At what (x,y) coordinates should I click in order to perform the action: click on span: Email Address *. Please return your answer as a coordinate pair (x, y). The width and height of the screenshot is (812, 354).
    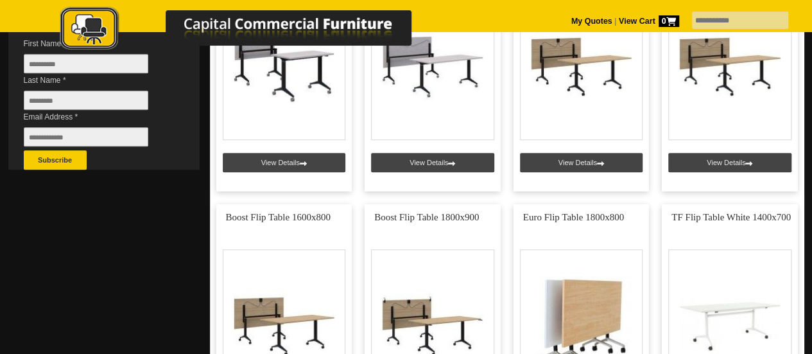
    Looking at the image, I should click on (96, 117).